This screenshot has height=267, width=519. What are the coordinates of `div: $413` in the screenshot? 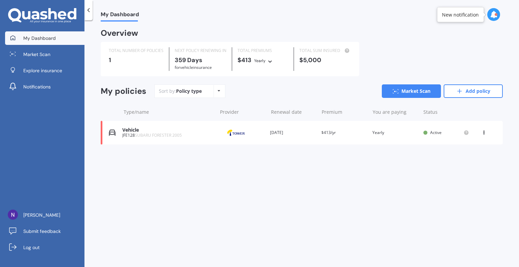 It's located at (263, 61).